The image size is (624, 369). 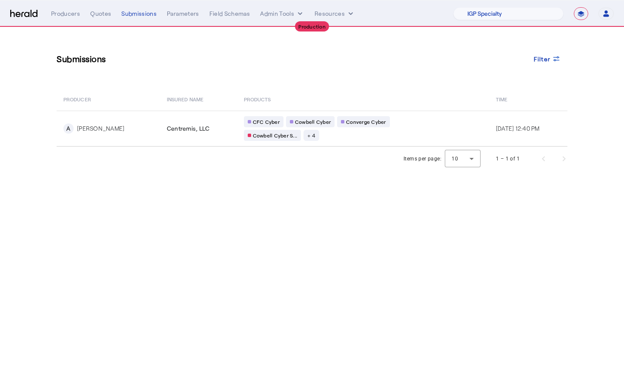 I want to click on table: Table view of all submissions by your platform, so click(x=312, y=117).